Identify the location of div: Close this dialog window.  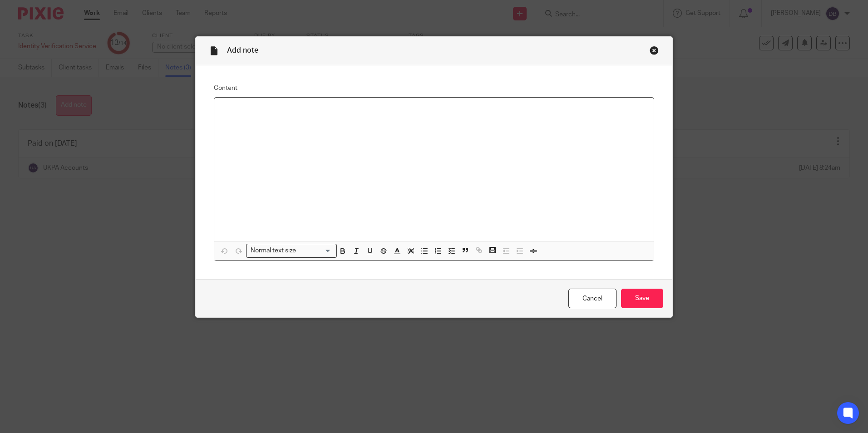
(654, 50).